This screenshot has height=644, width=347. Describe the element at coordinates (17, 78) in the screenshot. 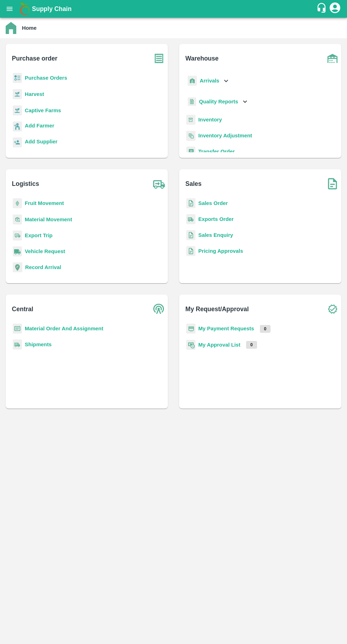

I see `img: reciept` at that location.